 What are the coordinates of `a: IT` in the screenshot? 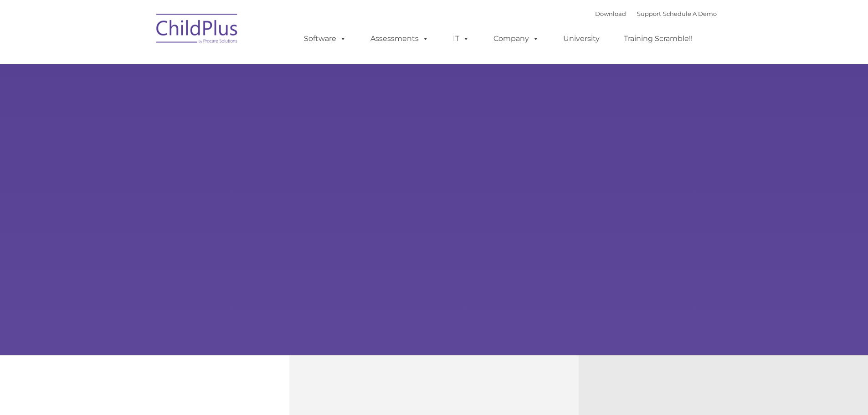 It's located at (461, 39).